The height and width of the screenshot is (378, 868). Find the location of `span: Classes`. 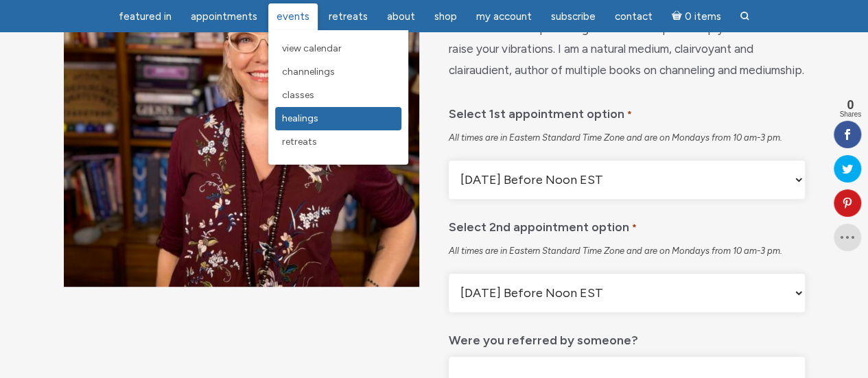

span: Classes is located at coordinates (298, 95).